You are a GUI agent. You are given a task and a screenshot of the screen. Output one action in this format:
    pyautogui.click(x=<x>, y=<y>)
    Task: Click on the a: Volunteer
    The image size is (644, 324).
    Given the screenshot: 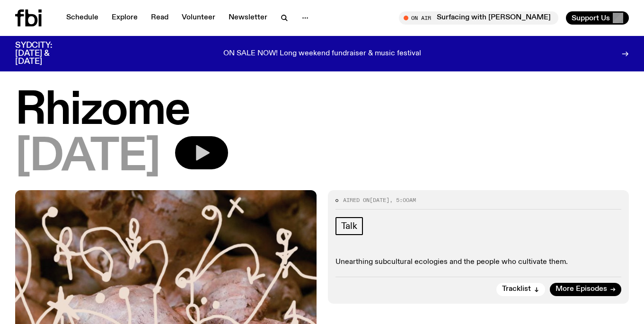 What is the action you would take?
    pyautogui.click(x=198, y=18)
    